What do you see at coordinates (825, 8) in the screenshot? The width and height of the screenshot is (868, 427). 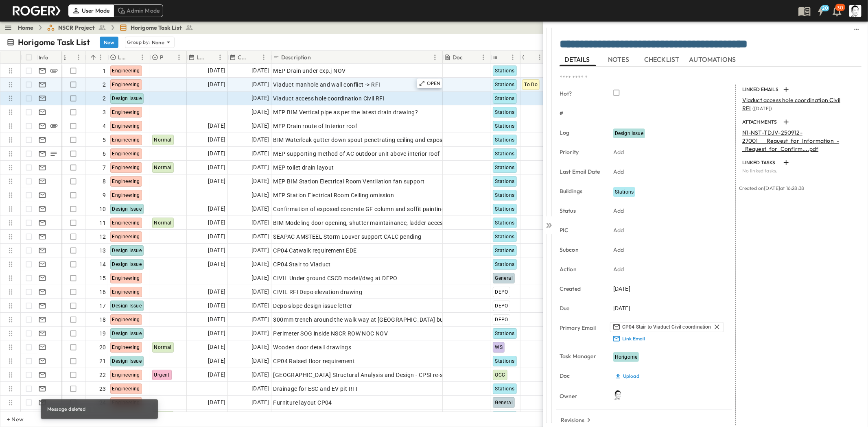 I see `h6: 20` at bounding box center [825, 8].